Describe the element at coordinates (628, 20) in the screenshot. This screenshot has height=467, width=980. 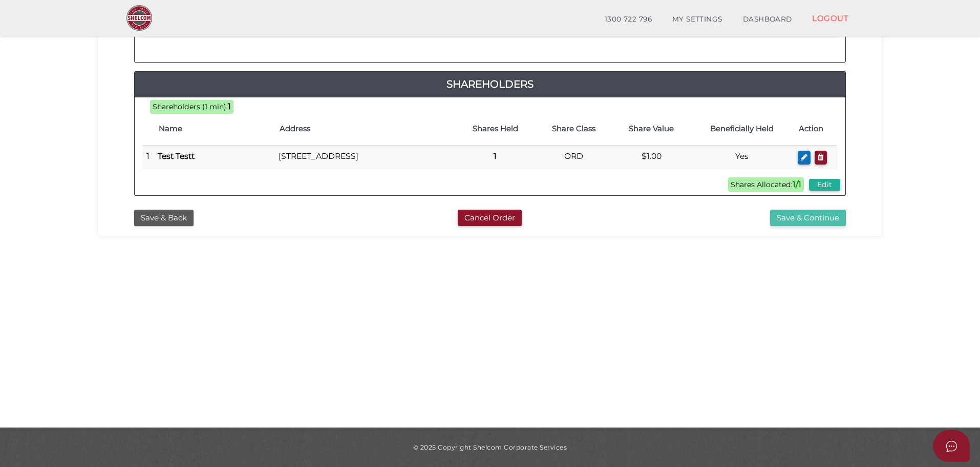
I see `a: 1300 722 796` at that location.